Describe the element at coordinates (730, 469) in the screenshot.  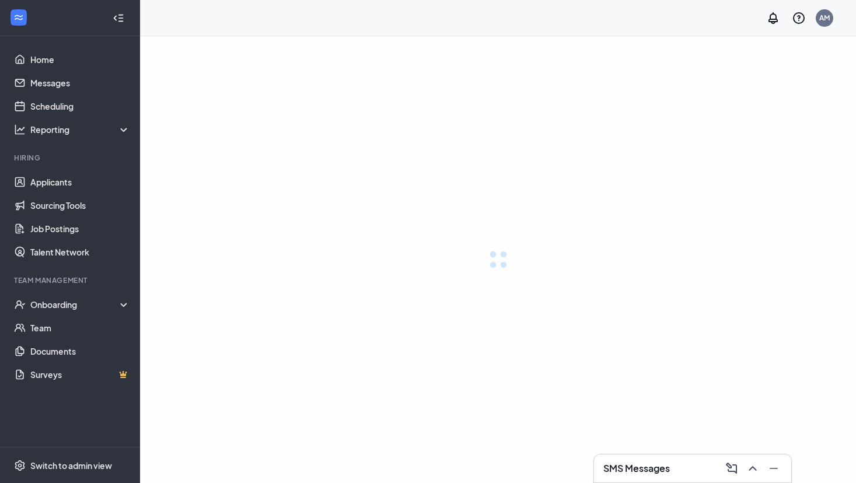
I see `button: ComposeMessage` at that location.